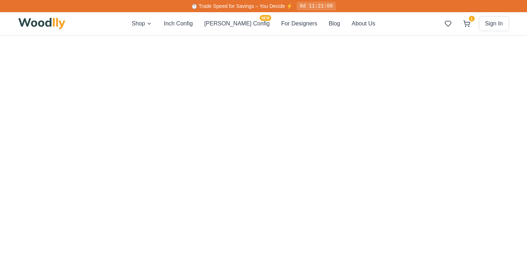 The image size is (527, 278). I want to click on button: For Designers, so click(299, 24).